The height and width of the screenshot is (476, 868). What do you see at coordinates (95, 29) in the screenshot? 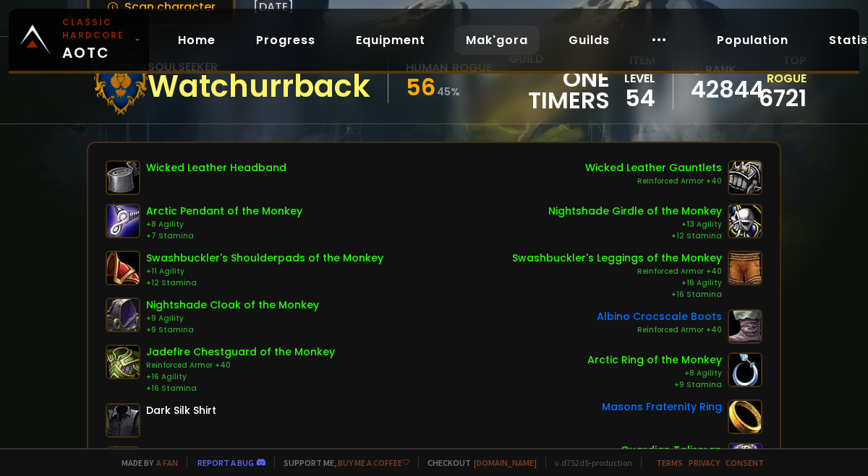
I see `small: Classic Hardcore` at bounding box center [95, 29].